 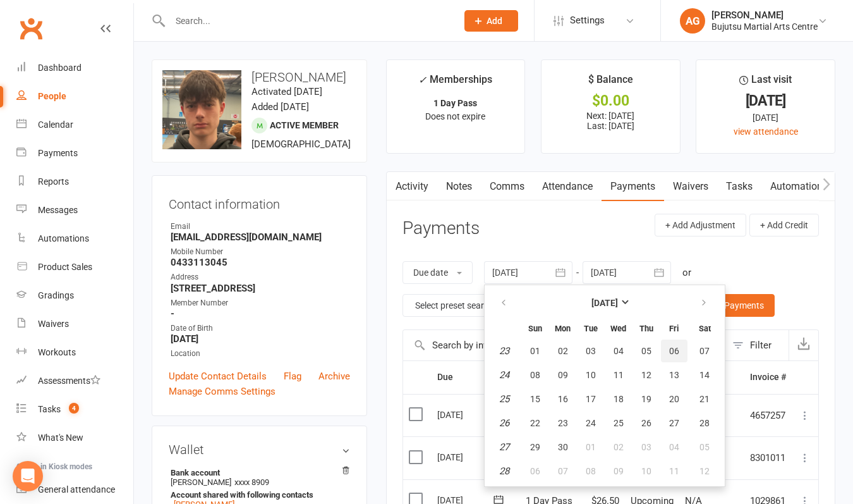 I want to click on span: 28, so click(x=705, y=423).